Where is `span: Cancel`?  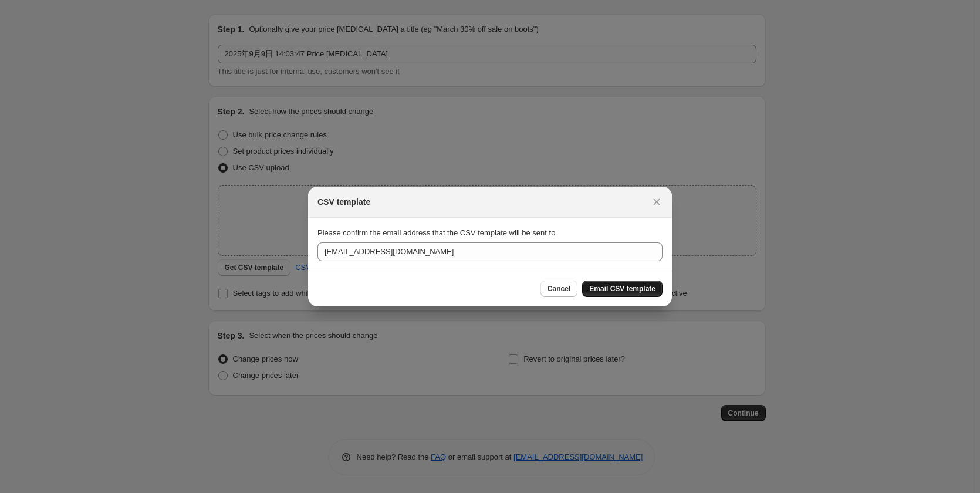 span: Cancel is located at coordinates (559, 289).